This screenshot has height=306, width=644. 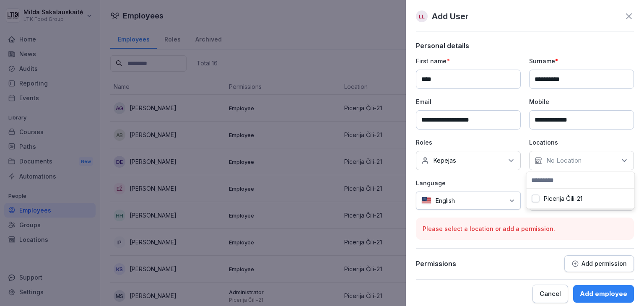 I want to click on img: us.svg, so click(x=427, y=200).